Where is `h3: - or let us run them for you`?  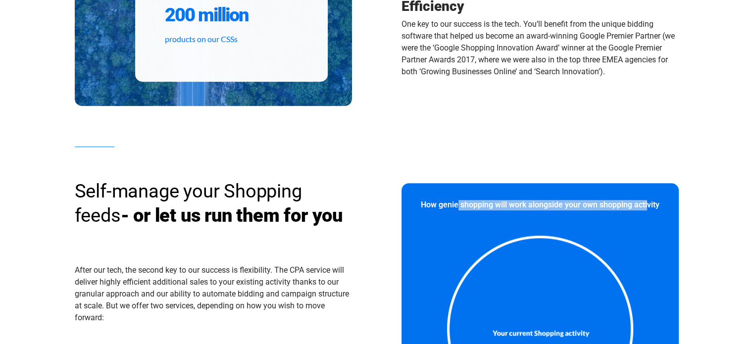
h3: - or let us run them for you is located at coordinates (213, 203).